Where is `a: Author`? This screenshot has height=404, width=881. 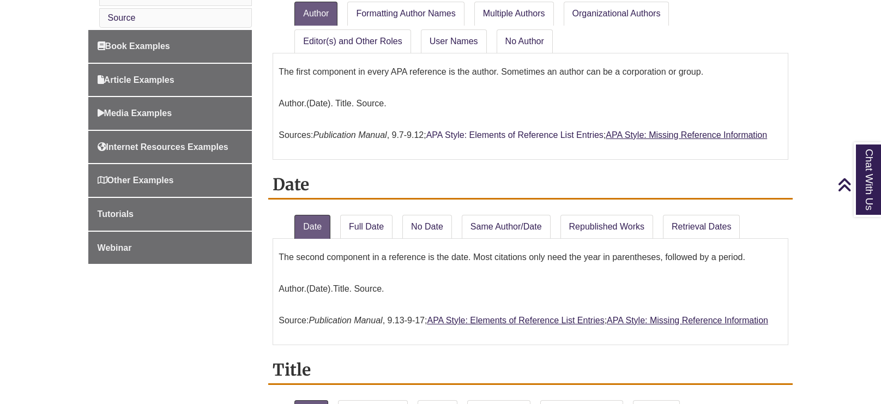
a: Author is located at coordinates (316, 14).